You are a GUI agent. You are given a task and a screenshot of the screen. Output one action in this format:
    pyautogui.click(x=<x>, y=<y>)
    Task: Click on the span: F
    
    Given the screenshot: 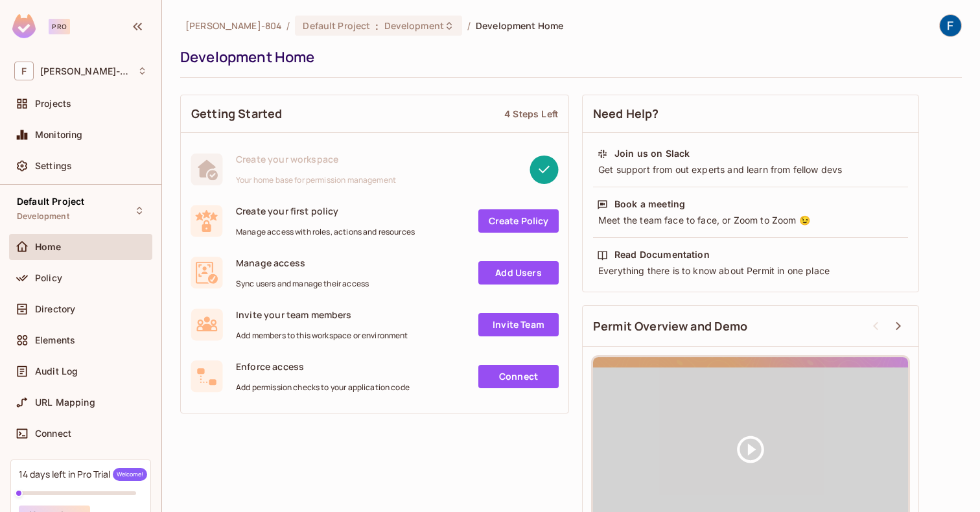 What is the action you would take?
    pyautogui.click(x=24, y=70)
    